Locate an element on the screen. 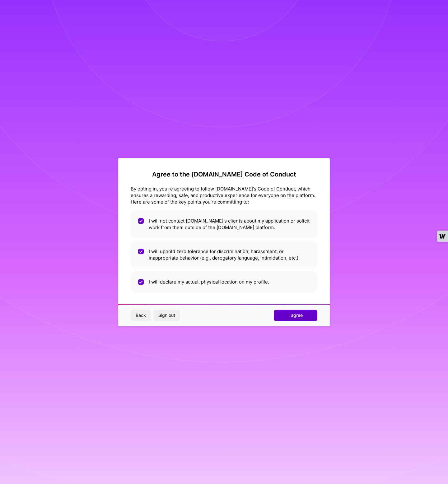 Image resolution: width=448 pixels, height=484 pixels. span: Back is located at coordinates (140, 316).